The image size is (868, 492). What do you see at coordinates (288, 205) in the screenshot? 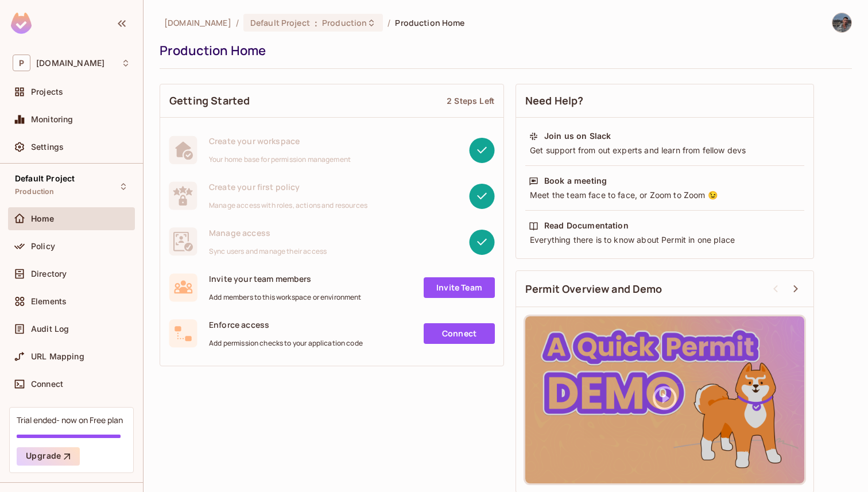
I see `span: Manage access with roles, actions and resources` at bounding box center [288, 205].